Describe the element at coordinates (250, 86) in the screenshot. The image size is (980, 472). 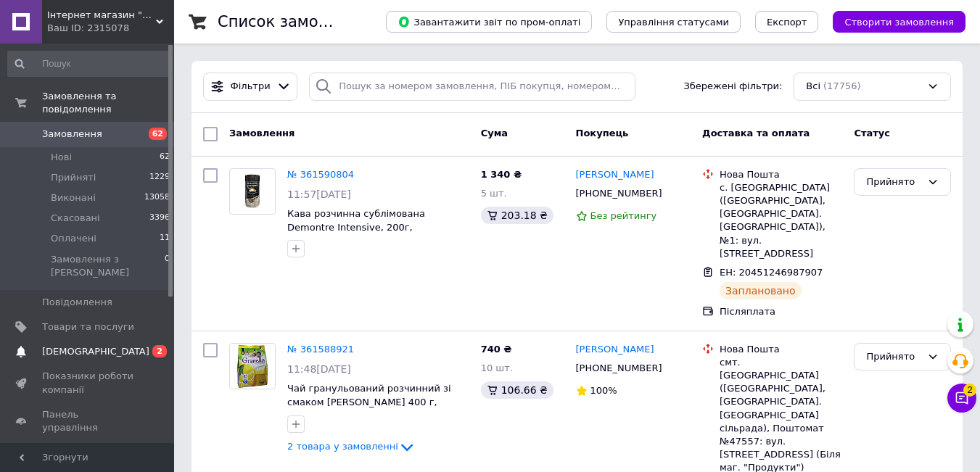
I see `span: Фільтри` at that location.